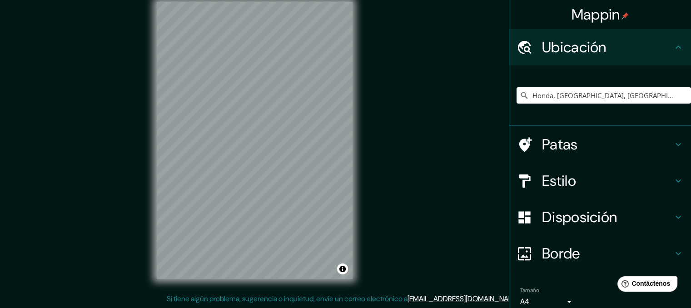 The height and width of the screenshot is (308, 691). What do you see at coordinates (254, 140) in the screenshot?
I see `canvas: Mapa` at bounding box center [254, 140].